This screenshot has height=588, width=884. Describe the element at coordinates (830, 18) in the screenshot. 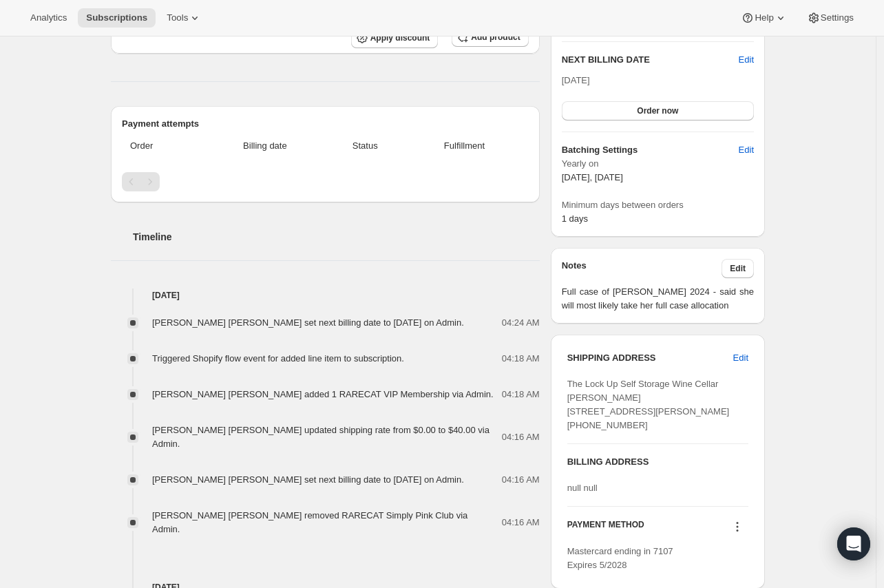

I see `button: Settings` at that location.